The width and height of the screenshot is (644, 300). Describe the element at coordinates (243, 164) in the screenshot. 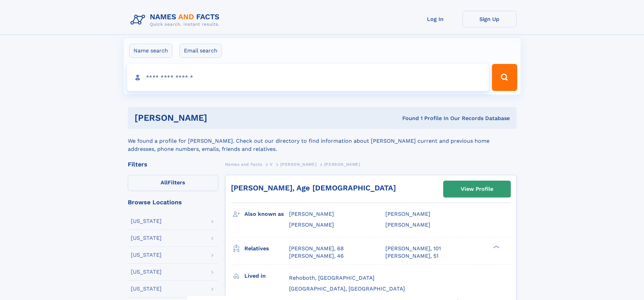

I see `a: Names and Facts` at that location.